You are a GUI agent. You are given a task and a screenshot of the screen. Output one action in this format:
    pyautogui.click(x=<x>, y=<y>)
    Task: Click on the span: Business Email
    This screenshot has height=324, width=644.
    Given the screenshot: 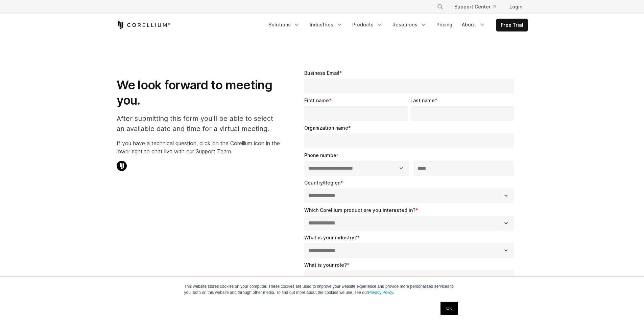 What is the action you would take?
    pyautogui.click(x=322, y=73)
    